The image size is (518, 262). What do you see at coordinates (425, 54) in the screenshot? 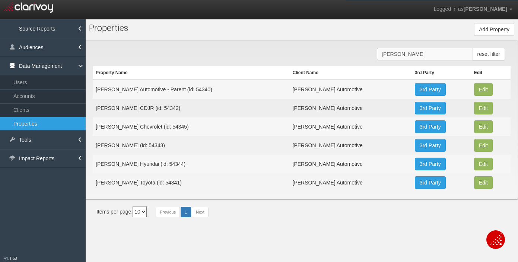
I see `input: Search Properties` at bounding box center [425, 54].